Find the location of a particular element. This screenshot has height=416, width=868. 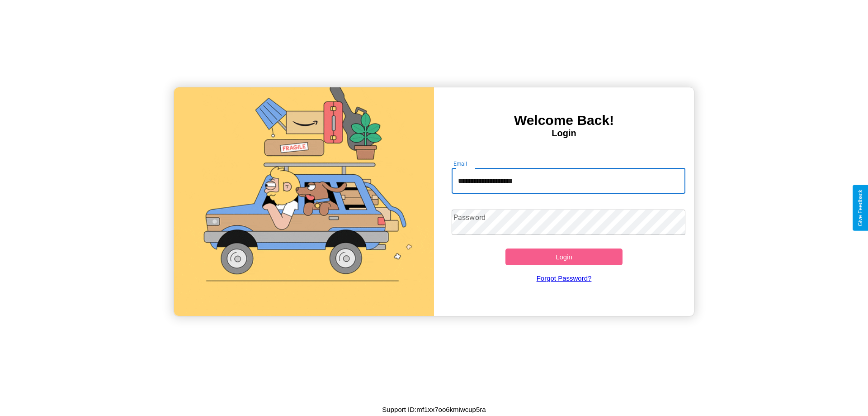

button: Login is located at coordinates (564, 257).